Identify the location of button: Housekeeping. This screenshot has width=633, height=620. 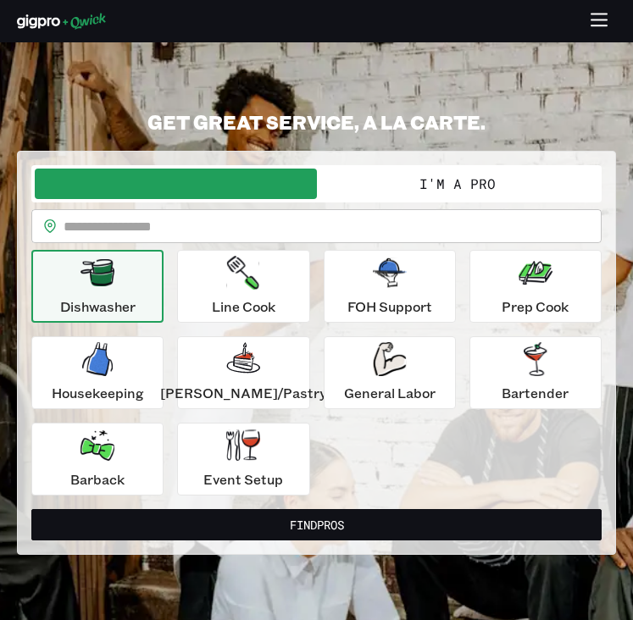
(97, 373).